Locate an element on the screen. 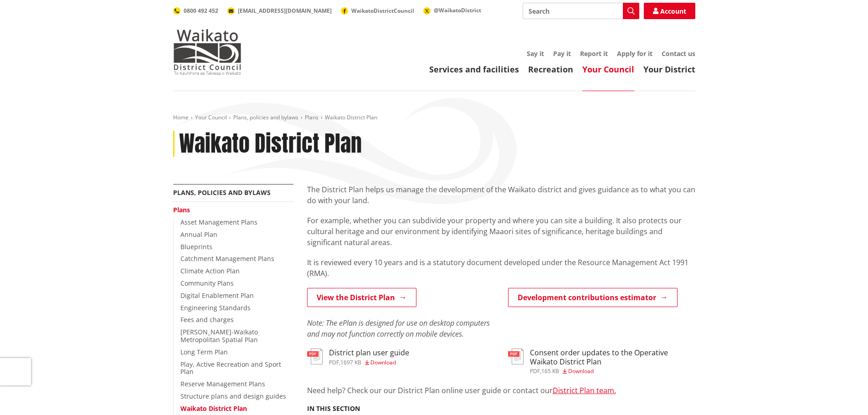 The height and width of the screenshot is (415, 868). a: Pay it is located at coordinates (562, 53).